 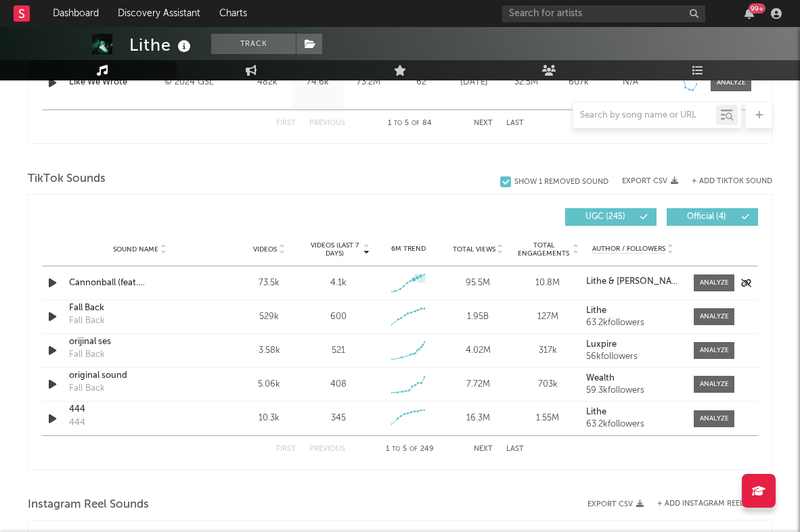 I want to click on div: 62, so click(x=421, y=83).